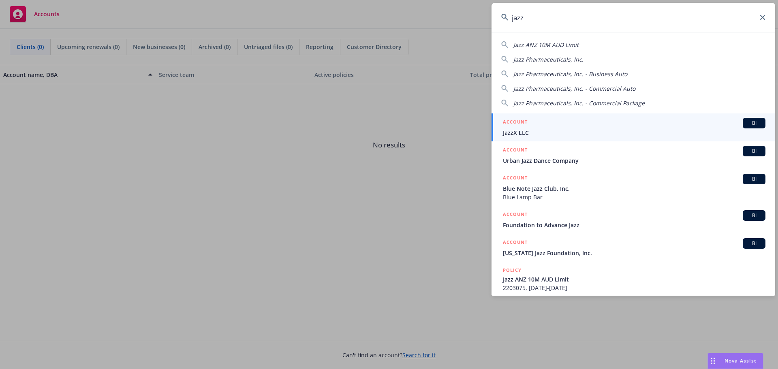 The height and width of the screenshot is (369, 778). I want to click on span: Jazz Pharmaceuticals, Inc. - Commercial Auto, so click(574, 88).